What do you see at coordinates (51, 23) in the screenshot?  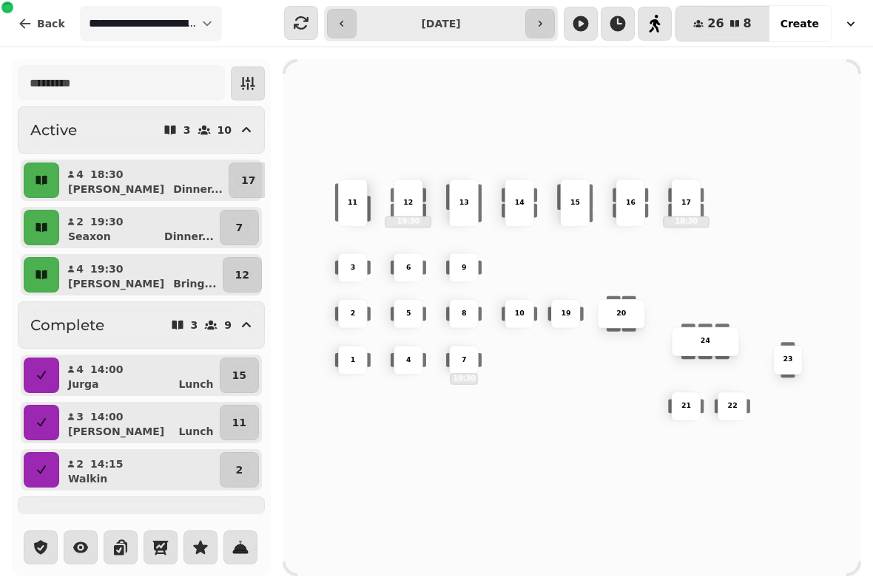 I see `span: Back` at bounding box center [51, 23].